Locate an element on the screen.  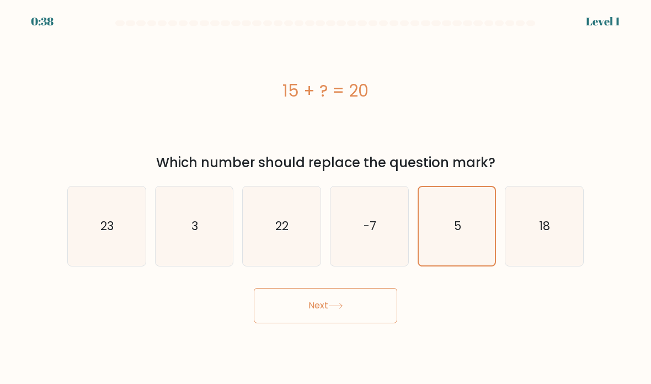
div: Level 1 is located at coordinates (603, 22).